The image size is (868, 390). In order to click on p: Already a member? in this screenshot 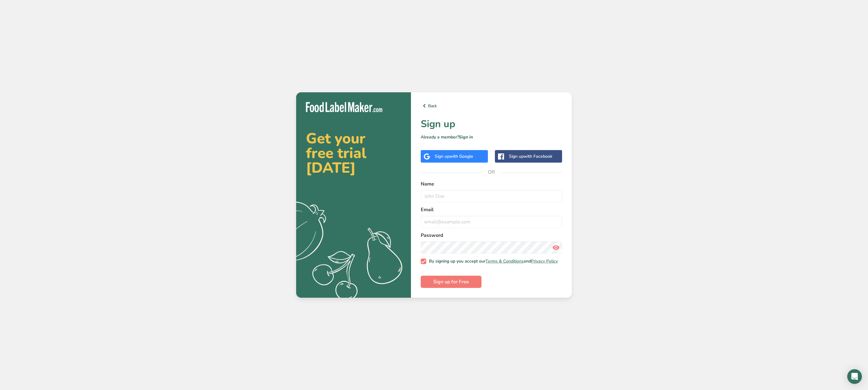, I will do `click(491, 137)`.